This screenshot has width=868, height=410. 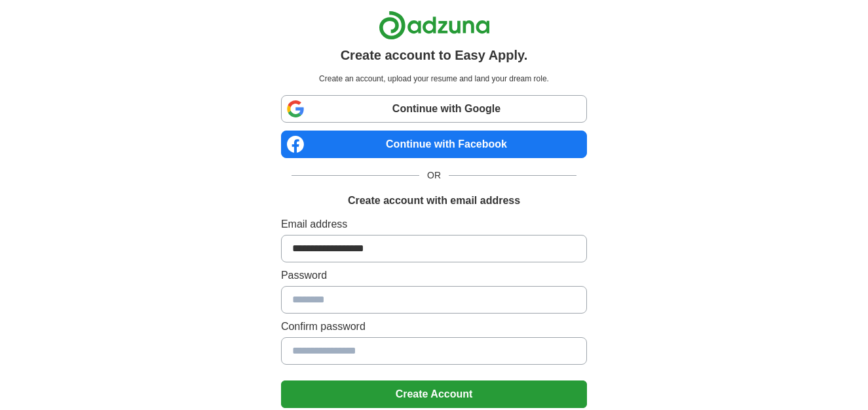 What do you see at coordinates (434, 201) in the screenshot?
I see `h1: Create account with email address` at bounding box center [434, 201].